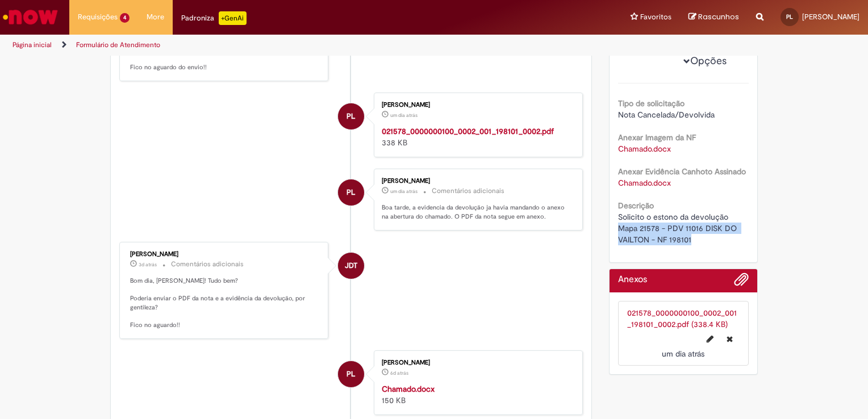 Image resolution: width=868 pixels, height=419 pixels. Describe the element at coordinates (124, 18) in the screenshot. I see `span: 4` at that location.